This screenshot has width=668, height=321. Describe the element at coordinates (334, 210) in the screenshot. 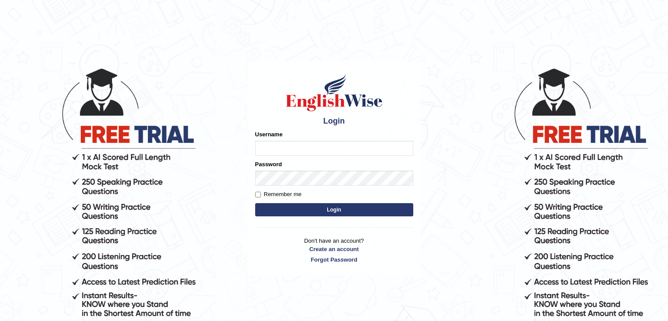

I see `button: Login` at that location.